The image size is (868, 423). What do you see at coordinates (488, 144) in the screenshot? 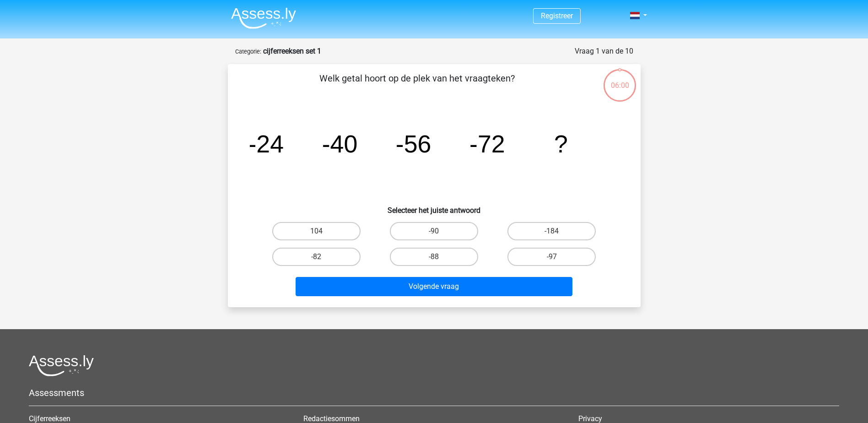
I see `tspan: -72` at bounding box center [488, 144].